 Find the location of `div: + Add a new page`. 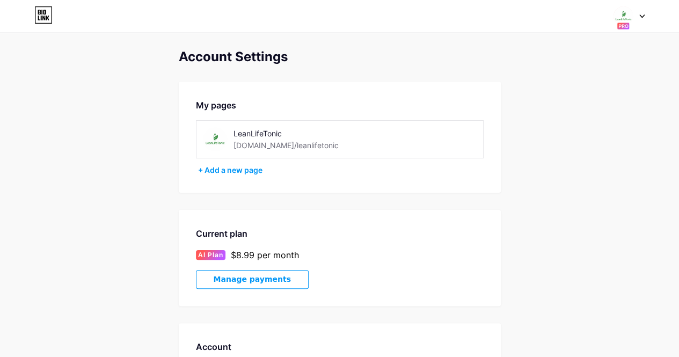

div: + Add a new page is located at coordinates (341, 170).